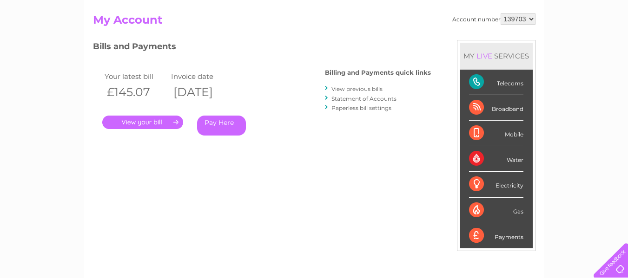  What do you see at coordinates (498, 43) in the screenshot?
I see `a: Energy` at bounding box center [498, 43].